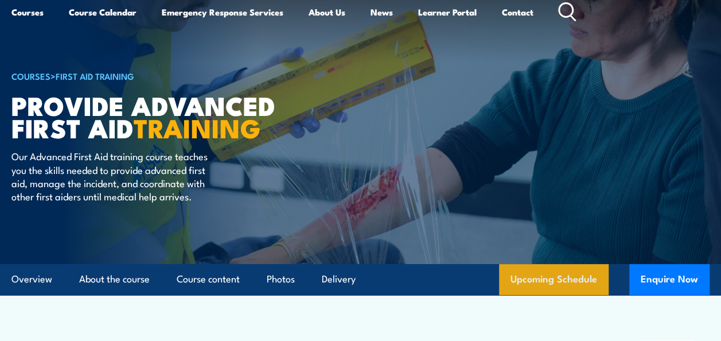 The image size is (721, 341). Describe the element at coordinates (281, 279) in the screenshot. I see `a: Photos` at that location.